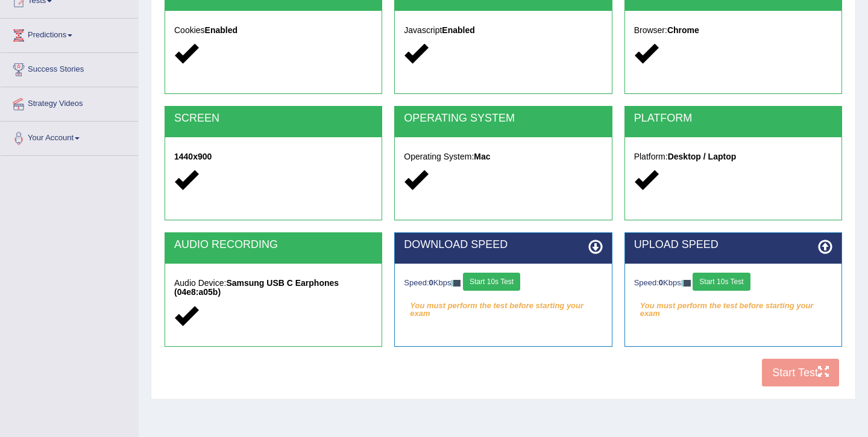 The width and height of the screenshot is (868, 437). I want to click on a: Predictions, so click(69, 34).